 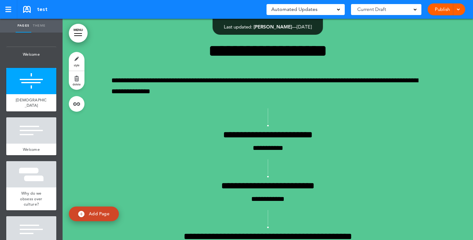 What do you see at coordinates (31, 150) in the screenshot?
I see `a: Welcome` at bounding box center [31, 150].